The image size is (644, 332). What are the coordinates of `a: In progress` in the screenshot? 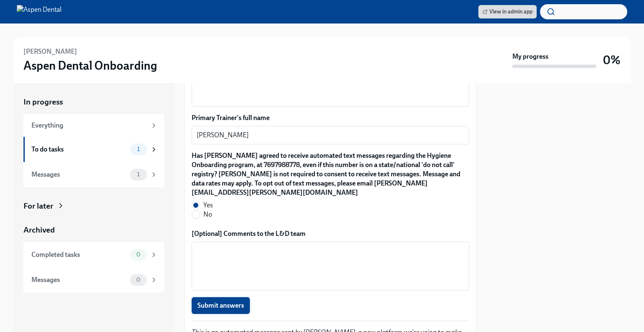 It's located at (94, 102).